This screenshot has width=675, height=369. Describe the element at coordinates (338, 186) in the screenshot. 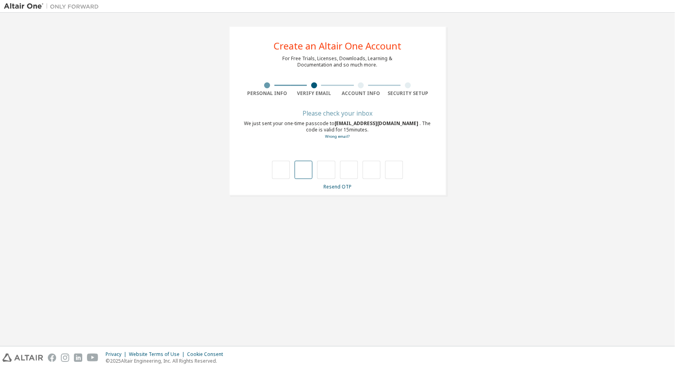

I see `a: Resend OTP` at that location.